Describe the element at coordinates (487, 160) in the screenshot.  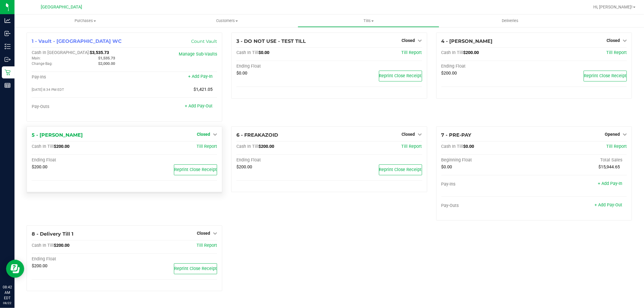
I see `div: Beginning Float` at that location.